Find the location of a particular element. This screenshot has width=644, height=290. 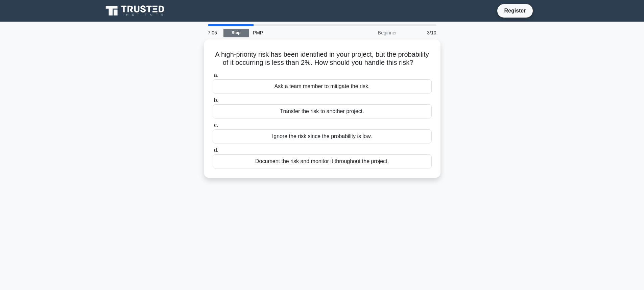

span: c. is located at coordinates (216, 125).